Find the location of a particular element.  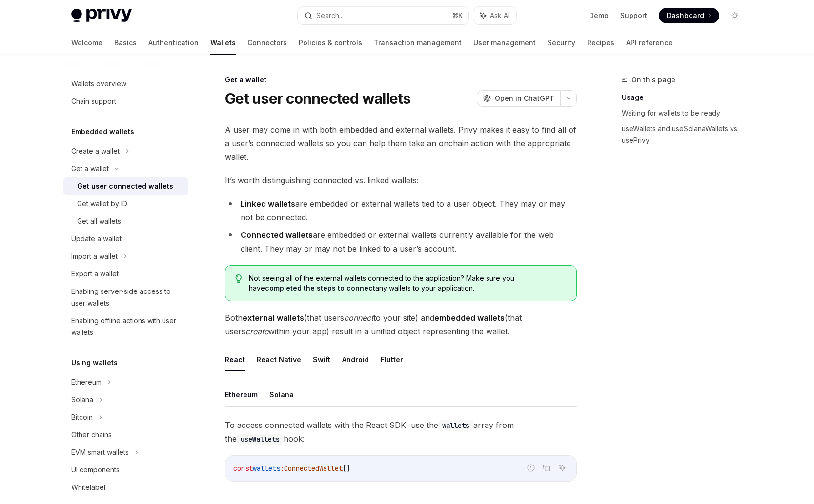

a: Authentication is located at coordinates (173, 43).